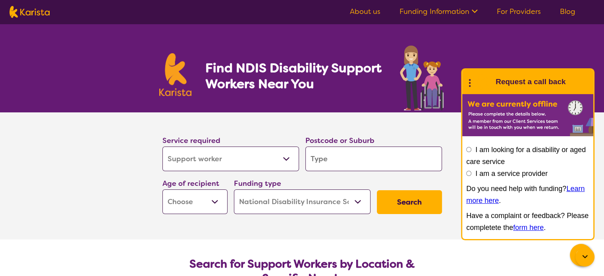  Describe the element at coordinates (512, 174) in the screenshot. I see `label: I am a service provider` at that location.